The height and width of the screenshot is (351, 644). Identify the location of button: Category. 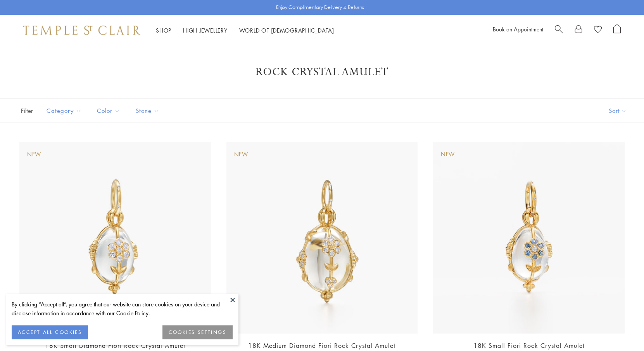
(64, 110).